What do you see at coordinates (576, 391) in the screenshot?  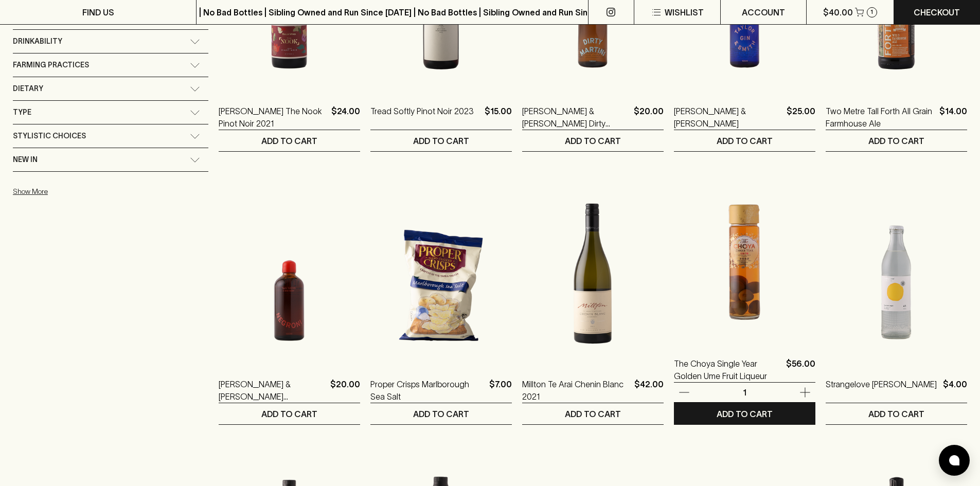 I see `a: Millton Te Arai Chenin Blanc 2021` at bounding box center [576, 391].